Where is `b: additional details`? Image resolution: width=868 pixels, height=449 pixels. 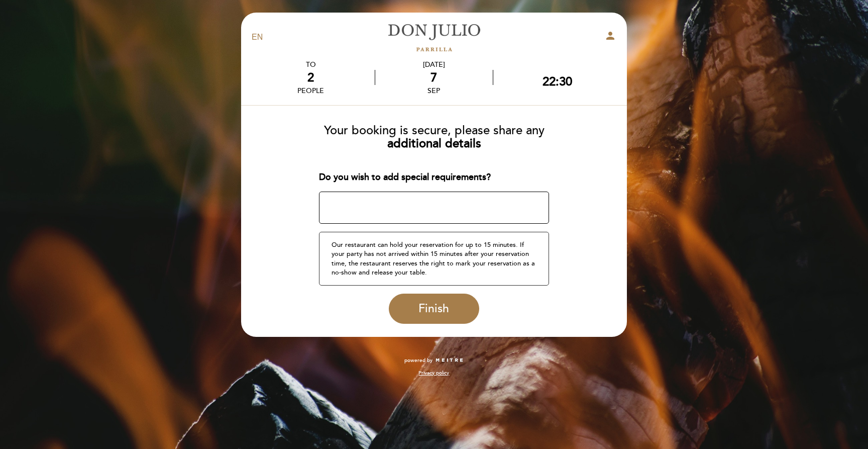
b: additional details is located at coordinates (434, 144).